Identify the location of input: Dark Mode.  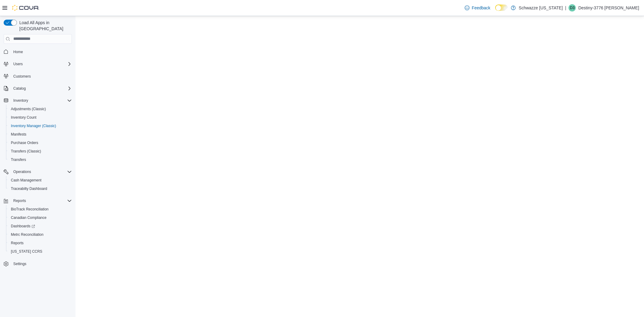
(501, 8).